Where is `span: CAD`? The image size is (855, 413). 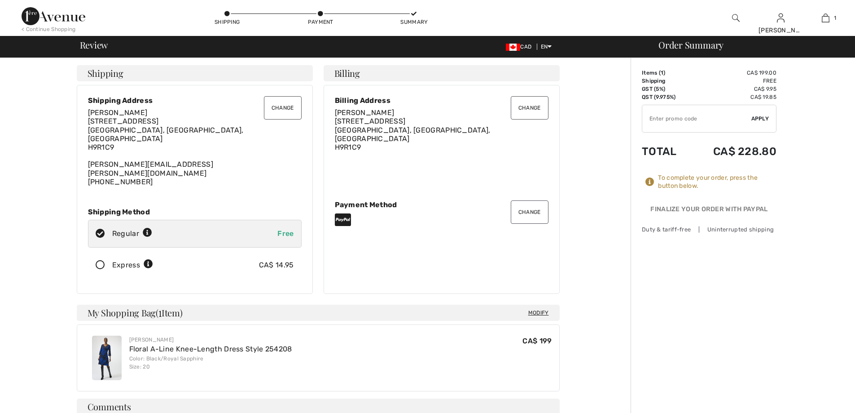
span: CAD is located at coordinates (520, 47).